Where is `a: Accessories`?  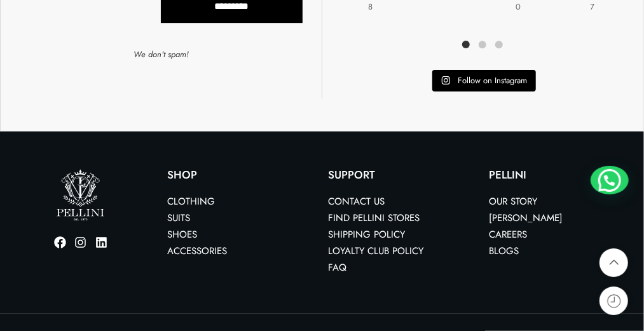 a: Accessories is located at coordinates (197, 251).